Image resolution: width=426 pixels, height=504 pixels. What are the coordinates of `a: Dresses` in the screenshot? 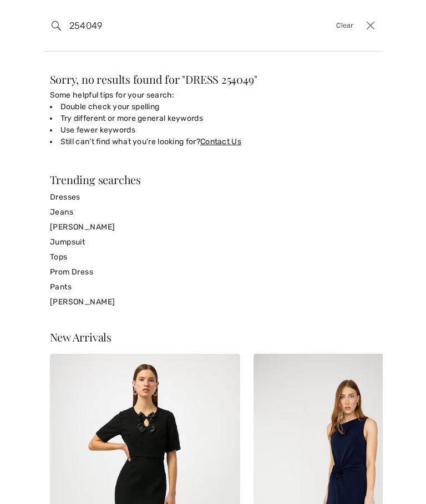 It's located at (213, 197).